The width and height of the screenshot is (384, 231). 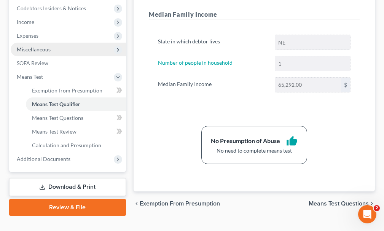 What do you see at coordinates (212, 85) in the screenshot?
I see `label: Median Family Income` at bounding box center [212, 85].